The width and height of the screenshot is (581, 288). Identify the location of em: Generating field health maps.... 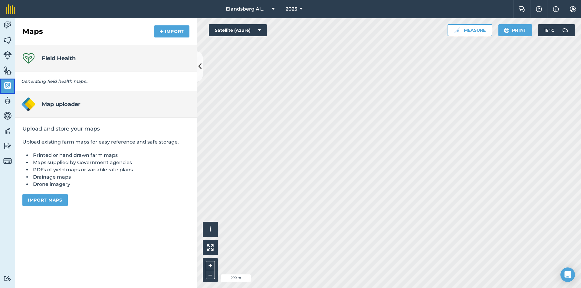
(55, 81).